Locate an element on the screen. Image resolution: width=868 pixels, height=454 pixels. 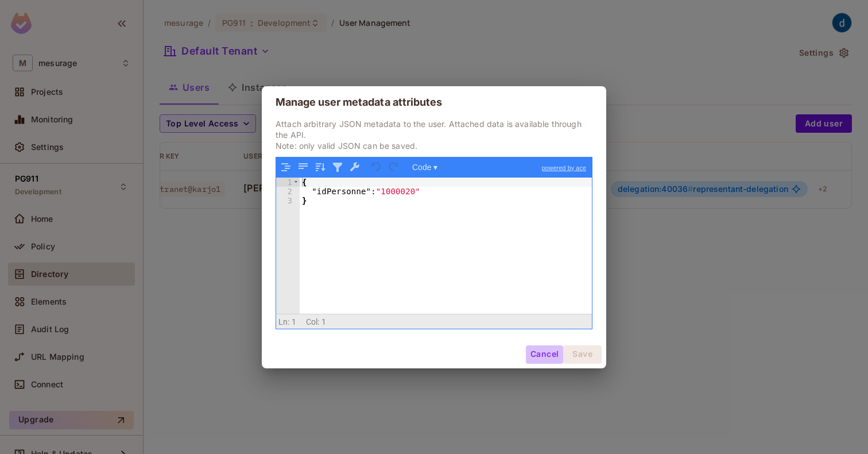
button: Sort contents is located at coordinates (320, 167).